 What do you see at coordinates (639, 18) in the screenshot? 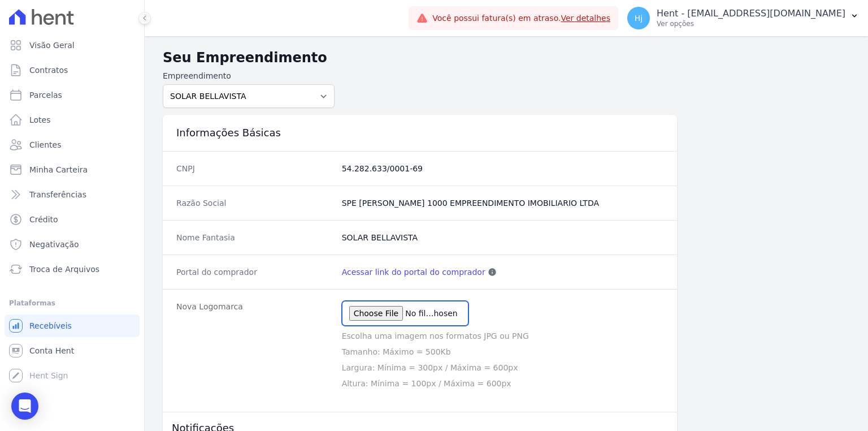
I see `span: Hj` at bounding box center [639, 18].